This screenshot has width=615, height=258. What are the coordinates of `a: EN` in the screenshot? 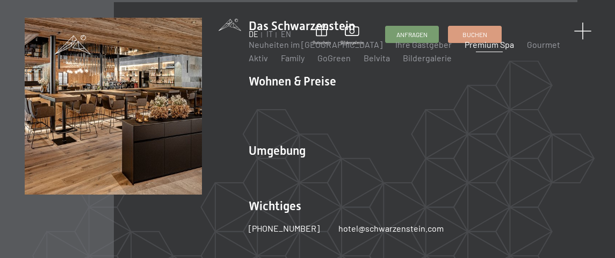 It's located at (286, 34).